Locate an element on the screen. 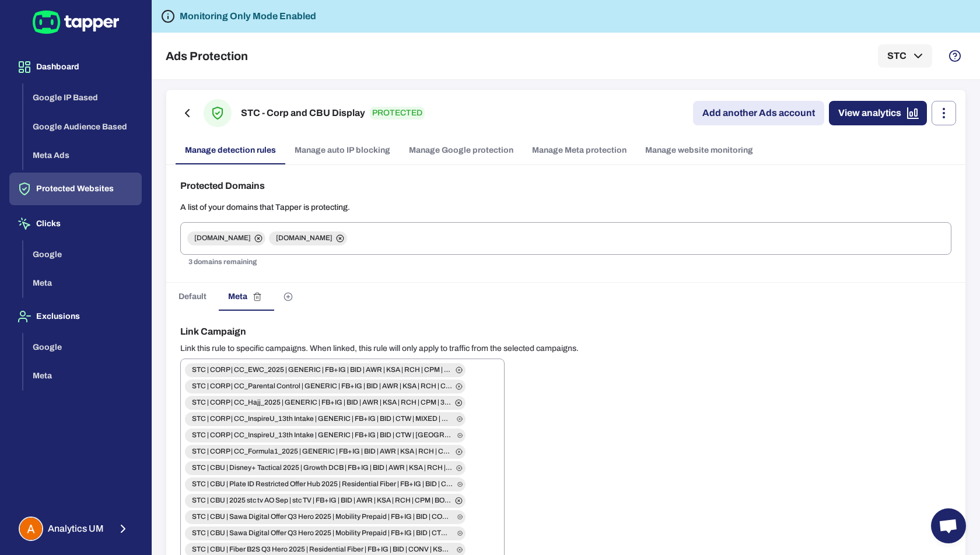 Image resolution: width=980 pixels, height=555 pixels. span: STC | CBU | Sawa Digital Offer Q3 Hero 2025 | Mobility Prepaid | FB+IG | BID | CTW | KSA | CTW | ... is located at coordinates (322, 534).